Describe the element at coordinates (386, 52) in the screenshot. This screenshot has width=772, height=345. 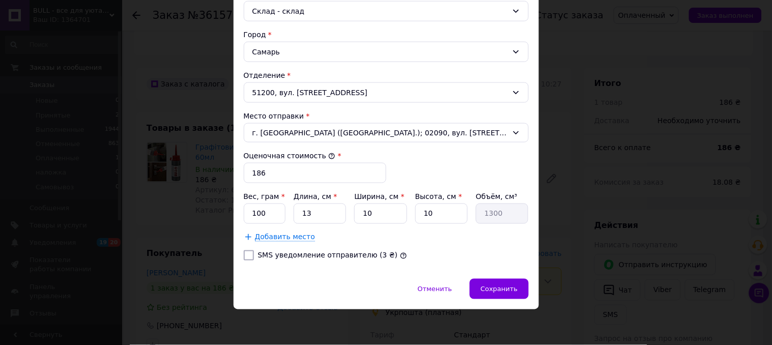
I see `div: Самарь` at that location.